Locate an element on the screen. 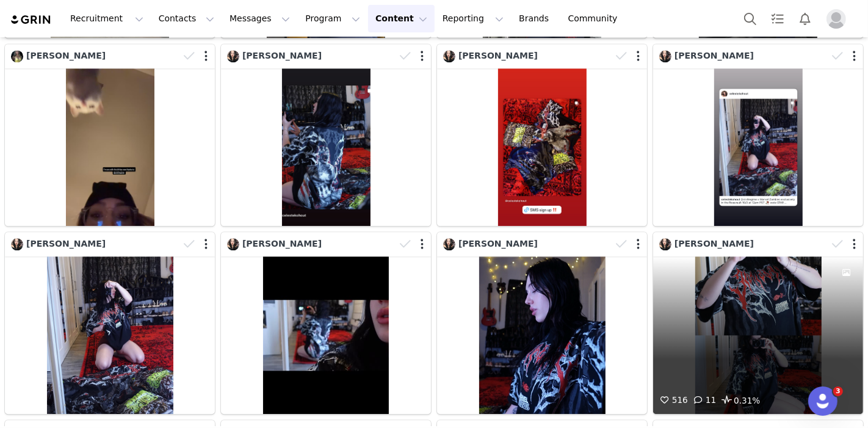 The width and height of the screenshot is (868, 428). a: Brands is located at coordinates (535, 19).